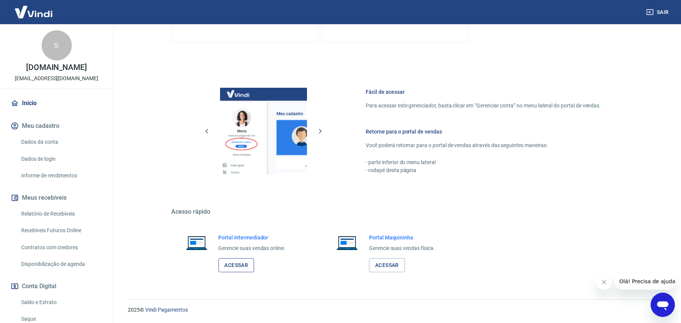  Describe the element at coordinates (56, 286) in the screenshot. I see `button: Conta Digital` at that location.